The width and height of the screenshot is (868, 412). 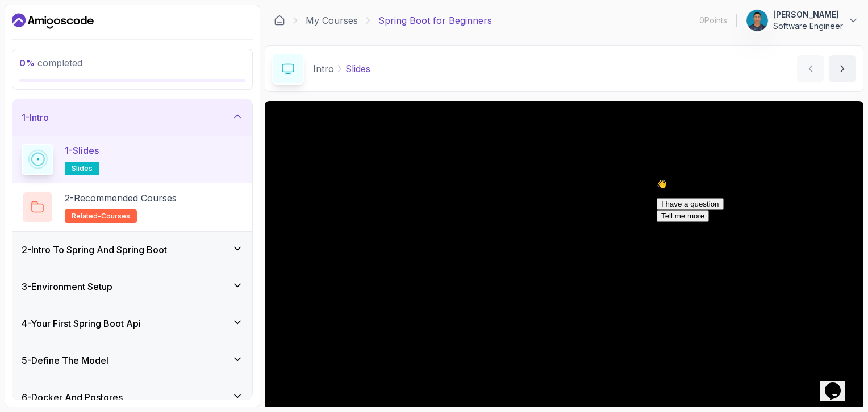 What do you see at coordinates (757, 20) in the screenshot?
I see `img: user profile image` at bounding box center [757, 20].